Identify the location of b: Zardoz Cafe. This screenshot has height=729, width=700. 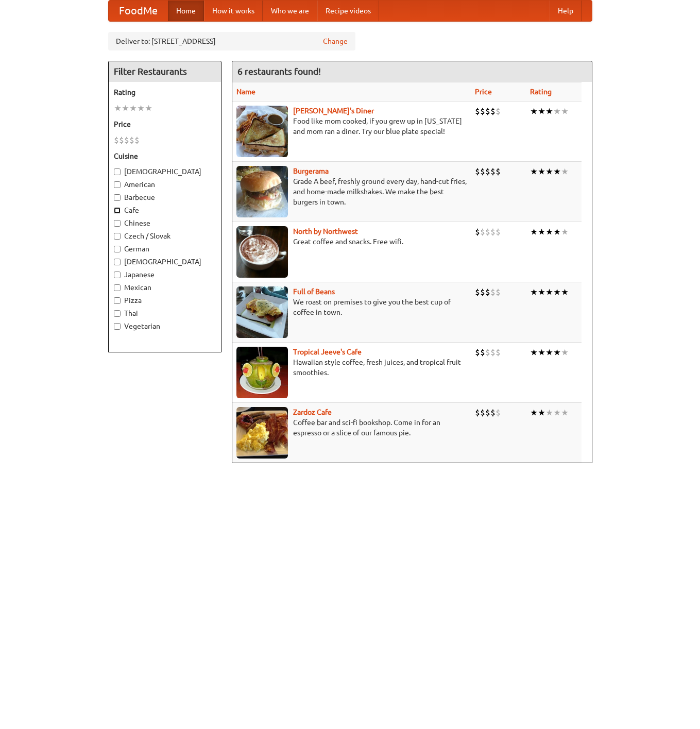
(312, 413).